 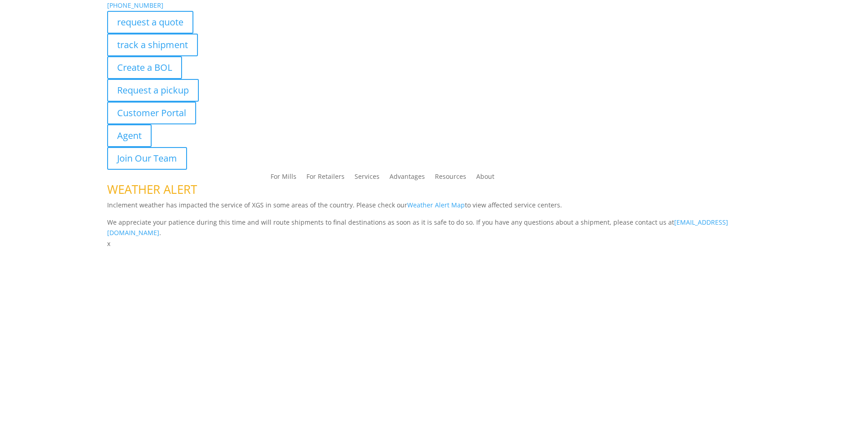 What do you see at coordinates (153, 90) in the screenshot?
I see `a: Request a pickup` at bounding box center [153, 90].